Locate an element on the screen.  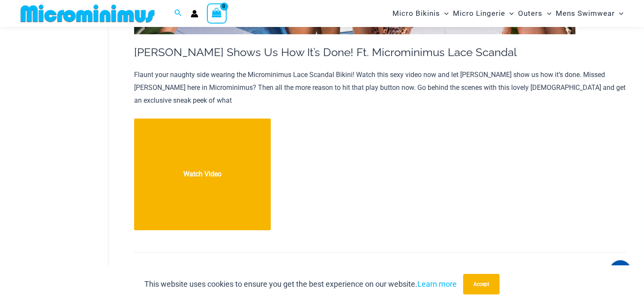
a: Micro LingerieMenu ToggleMenu Toggle is located at coordinates (484, 14).